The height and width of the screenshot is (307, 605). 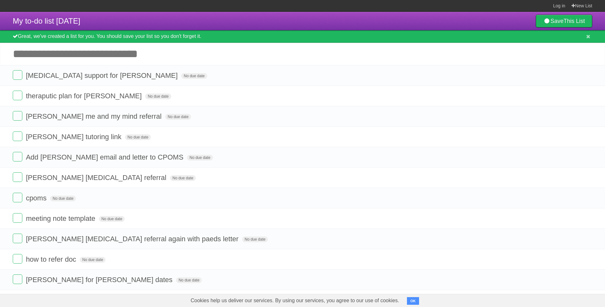 I want to click on span: meeting note template, so click(x=61, y=218).